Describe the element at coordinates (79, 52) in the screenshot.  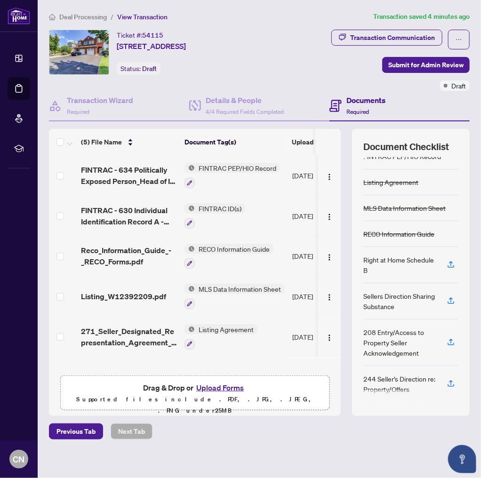
I see `img: IMG-W12392209_1.jpg` at that location.